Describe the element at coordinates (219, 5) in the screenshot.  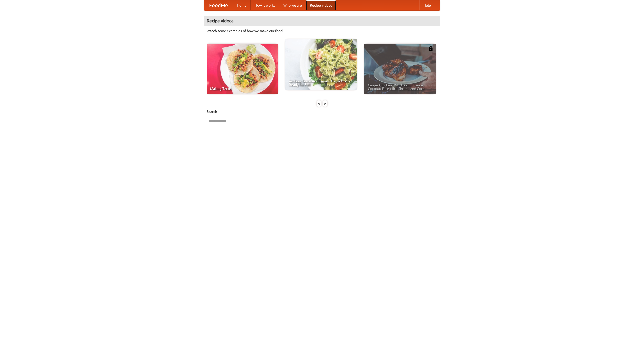
I see `a: FoodMe` at that location.